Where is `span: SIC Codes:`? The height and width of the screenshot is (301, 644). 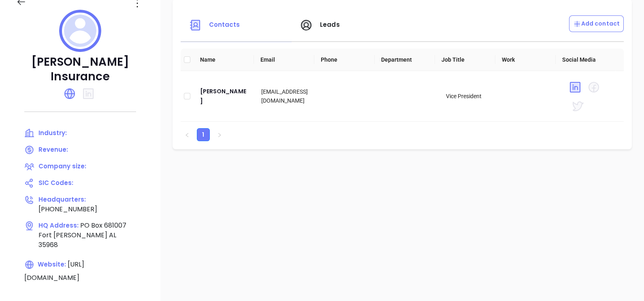 span: SIC Codes: is located at coordinates (56, 182).